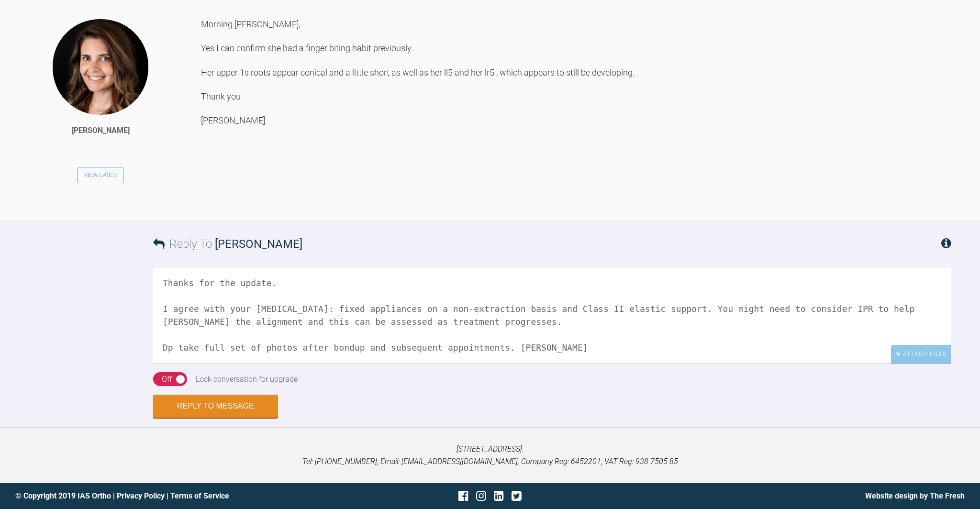  Describe the element at coordinates (101, 67) in the screenshot. I see `img: Alexandra Lee` at that location.